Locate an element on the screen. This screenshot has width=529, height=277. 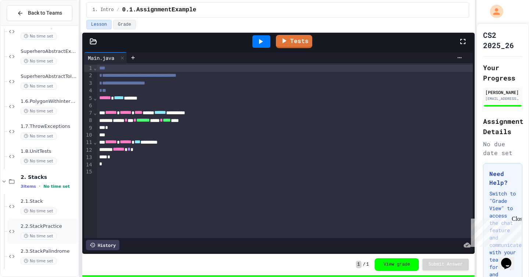
h1: CS2 2025_26 is located at coordinates (503, 40).